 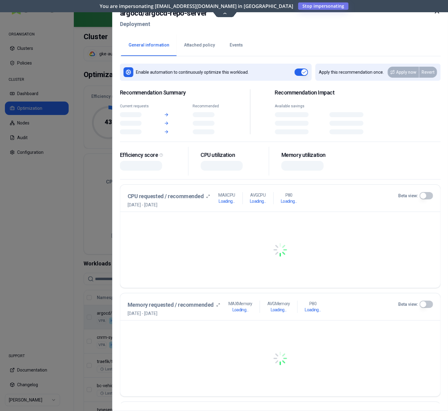 I want to click on button: Attached policy, so click(x=199, y=45).